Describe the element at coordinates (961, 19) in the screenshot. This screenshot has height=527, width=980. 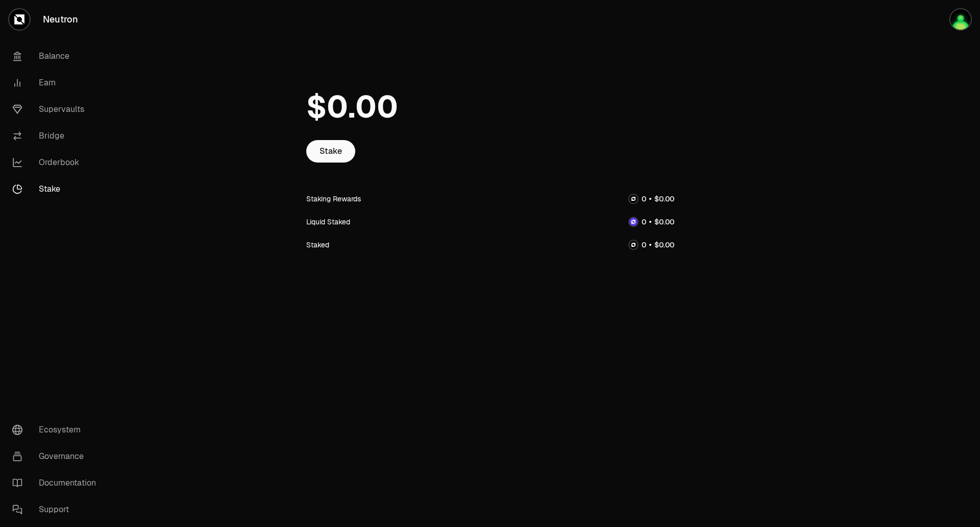
I see `img: Antoine BdV (ATOM)` at that location.